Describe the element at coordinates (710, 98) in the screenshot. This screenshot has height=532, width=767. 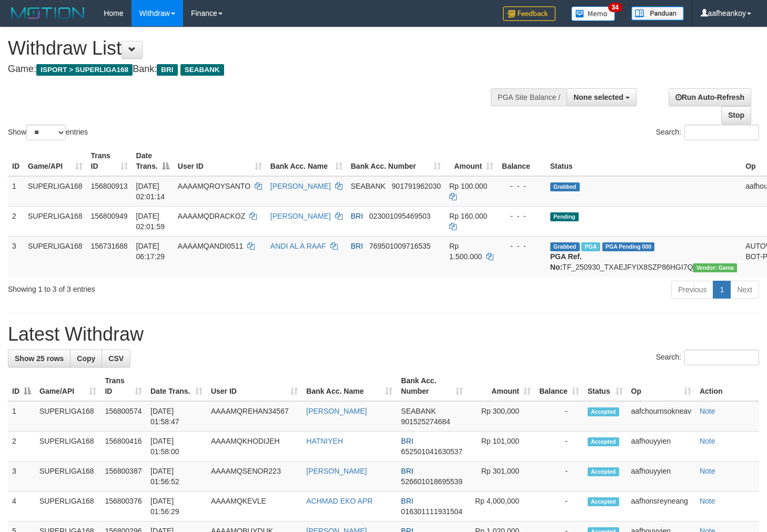
I see `a: Run Auto-Refresh` at that location.